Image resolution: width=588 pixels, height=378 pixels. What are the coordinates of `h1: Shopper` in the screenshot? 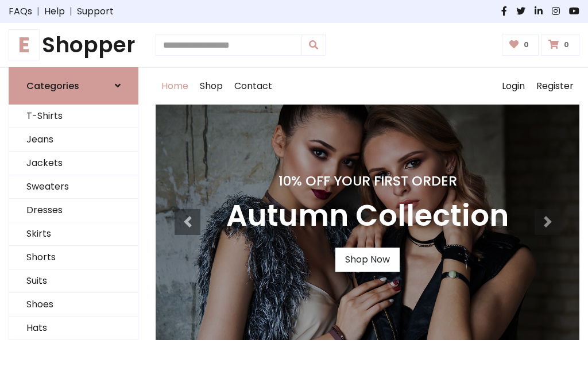 It's located at (74, 45).